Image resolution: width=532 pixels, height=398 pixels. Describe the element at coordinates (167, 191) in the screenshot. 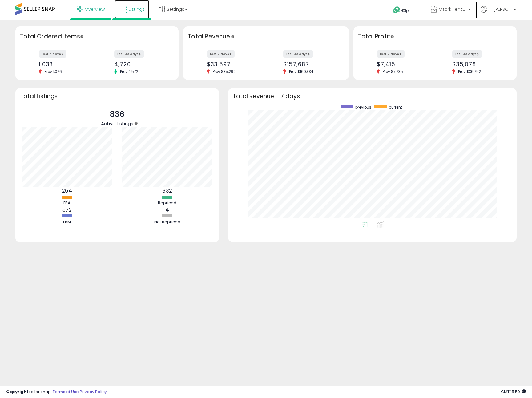

I see `b: 832` at that location.